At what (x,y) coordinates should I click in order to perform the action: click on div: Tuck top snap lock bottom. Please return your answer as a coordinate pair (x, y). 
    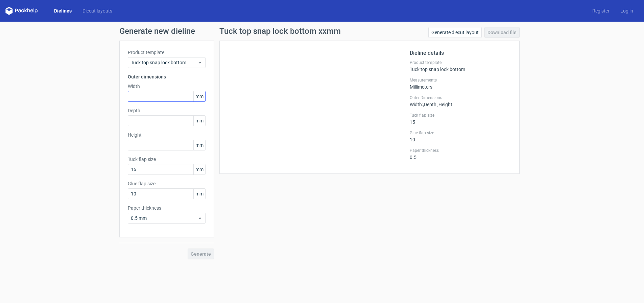
    Looking at the image, I should click on (460, 66).